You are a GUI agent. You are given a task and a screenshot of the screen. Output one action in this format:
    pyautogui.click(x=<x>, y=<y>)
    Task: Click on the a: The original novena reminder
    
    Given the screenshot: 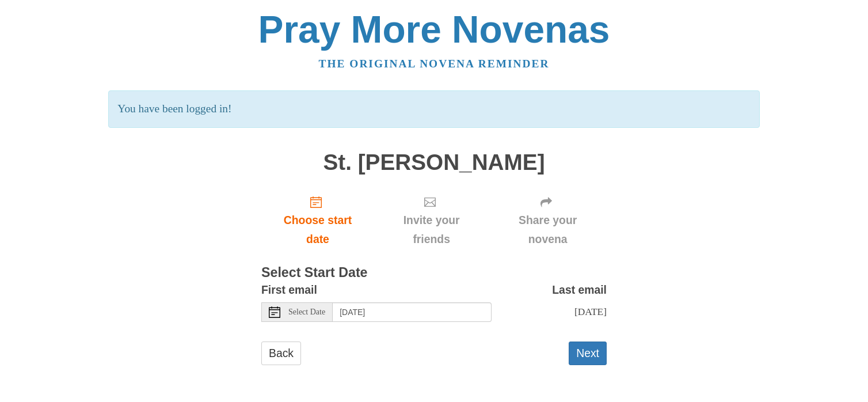 What is the action you would take?
    pyautogui.click(x=434, y=64)
    